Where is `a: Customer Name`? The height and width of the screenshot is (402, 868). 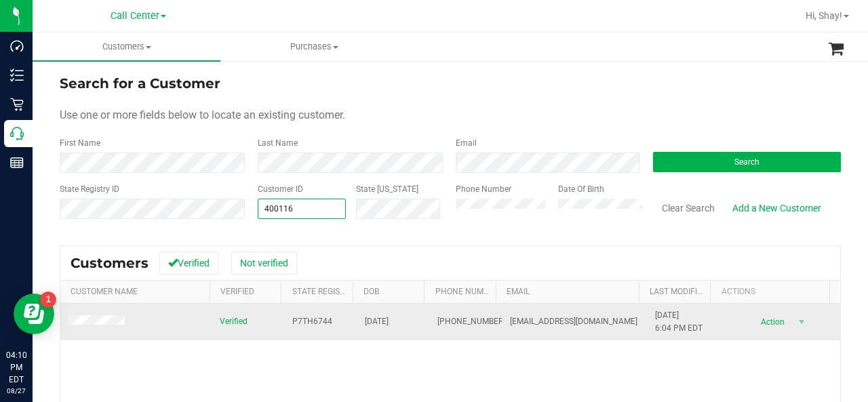
a: Customer Name is located at coordinates (104, 291).